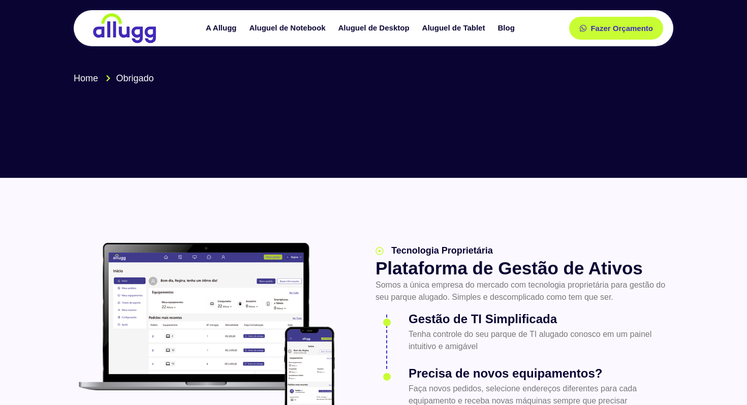  I want to click on span: Tecnologia Proprietária, so click(440, 250).